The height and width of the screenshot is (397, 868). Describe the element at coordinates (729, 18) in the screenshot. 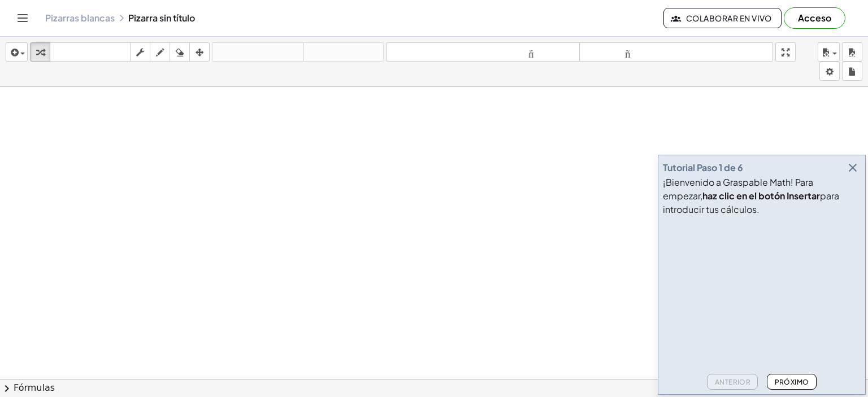

I see `font: Colaborar en vivo` at that location.